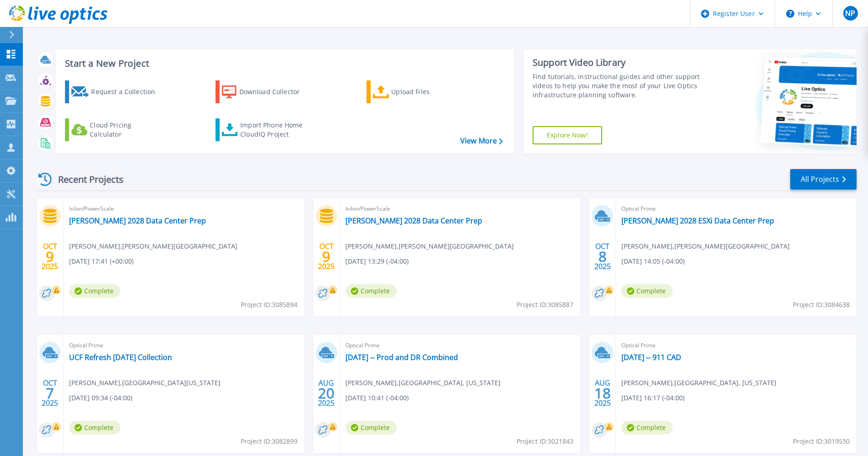 The image size is (868, 456). Describe the element at coordinates (545, 305) in the screenshot. I see `span: Project ID: 3085887` at that location.